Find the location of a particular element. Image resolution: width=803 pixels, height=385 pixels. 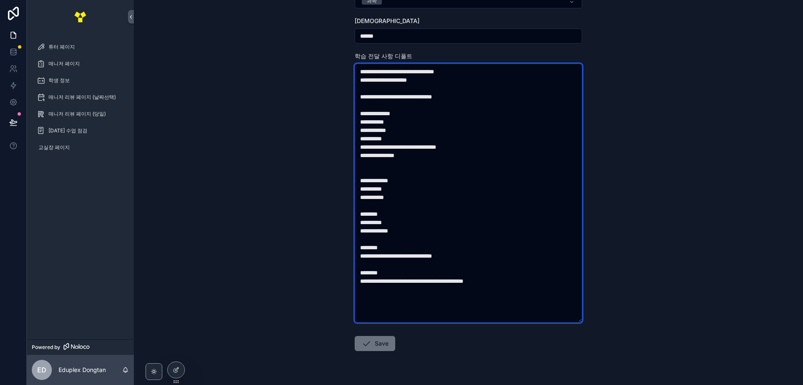

span: 매니저 페이지 is located at coordinates (64, 64).